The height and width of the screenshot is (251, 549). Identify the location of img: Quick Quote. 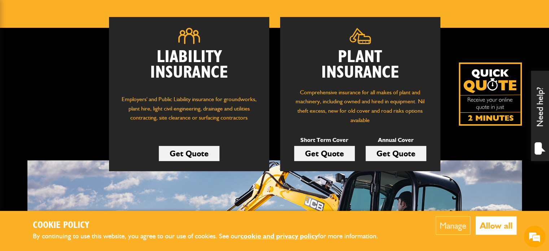
(490, 94).